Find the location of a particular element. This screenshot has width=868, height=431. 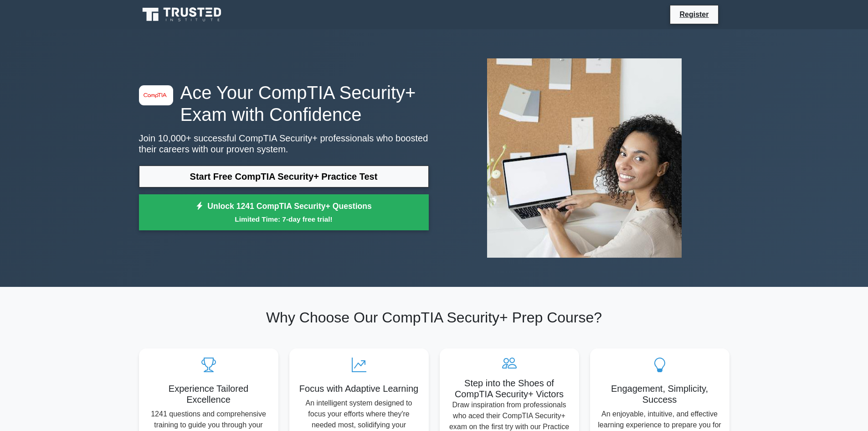

small: Limited Time: 7-day free trial! is located at coordinates (284, 219).